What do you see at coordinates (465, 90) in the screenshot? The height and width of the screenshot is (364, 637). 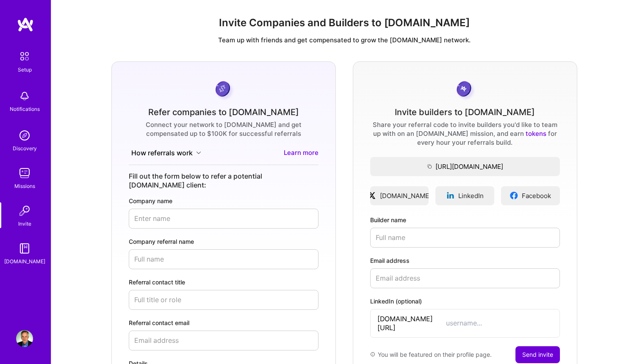 I see `img: grayCoin` at bounding box center [465, 90].